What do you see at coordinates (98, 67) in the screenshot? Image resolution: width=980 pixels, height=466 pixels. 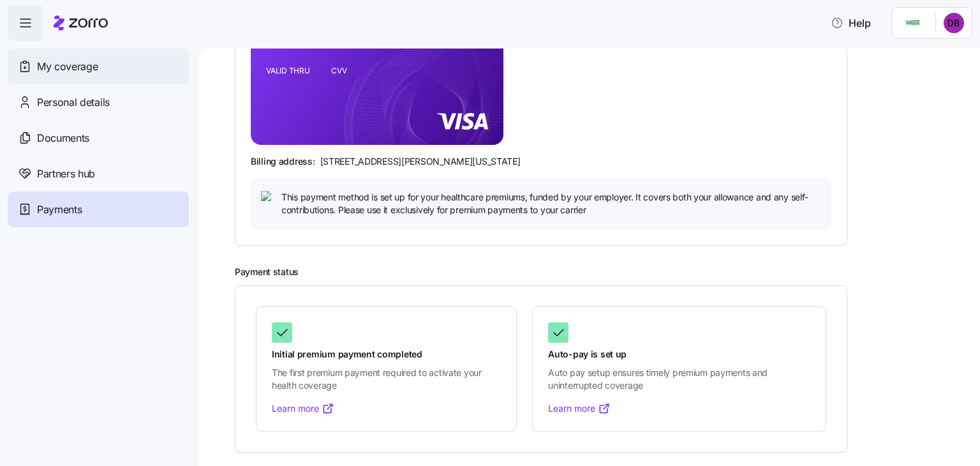 I see `a: My coverage` at bounding box center [98, 67].